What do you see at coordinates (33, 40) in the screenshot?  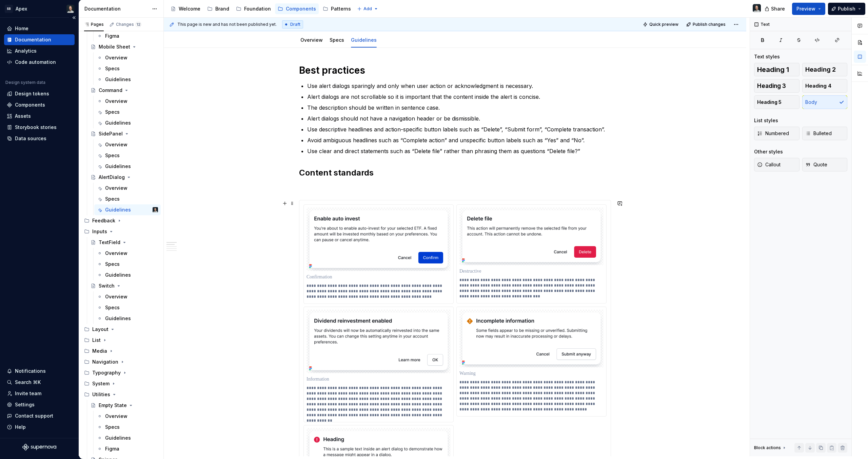 I see `div: Documentation` at bounding box center [33, 40].